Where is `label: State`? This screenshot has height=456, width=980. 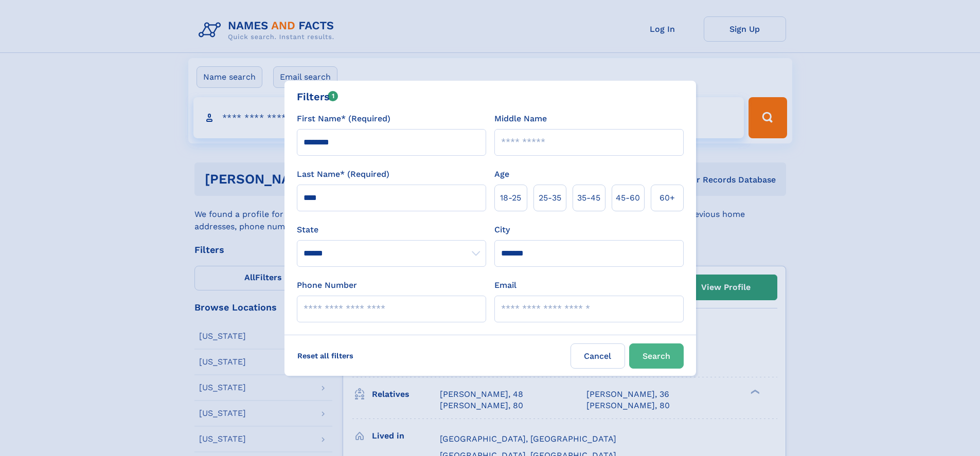 label: State is located at coordinates (392, 229).